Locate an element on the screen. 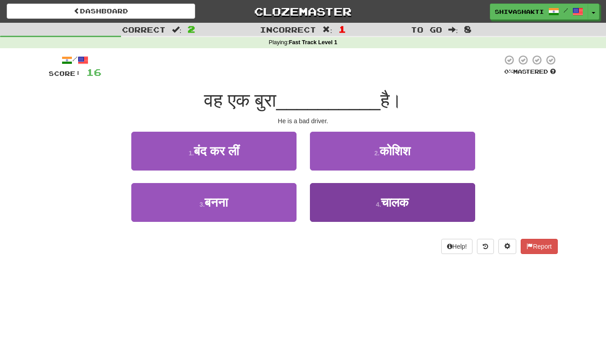 This screenshot has width=606, height=350. button: 3.बनना is located at coordinates (214, 202).